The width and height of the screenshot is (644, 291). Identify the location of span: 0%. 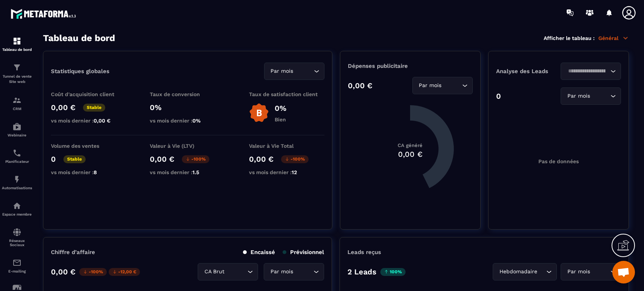
(197, 121).